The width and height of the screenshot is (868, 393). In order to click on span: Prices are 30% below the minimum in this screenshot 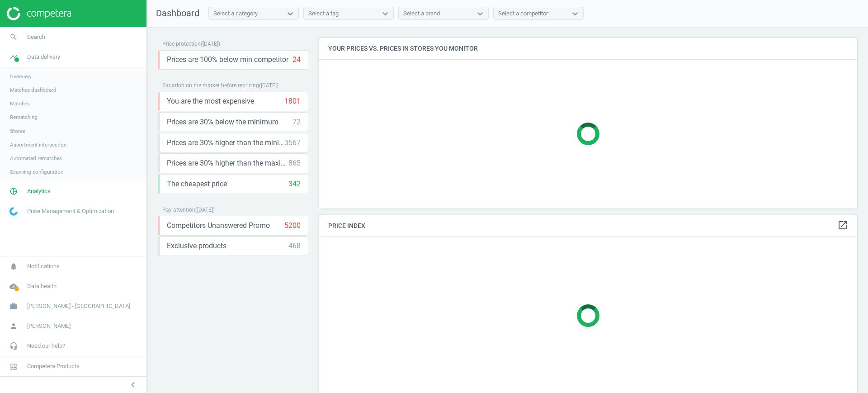, I will do `click(223, 122)`.